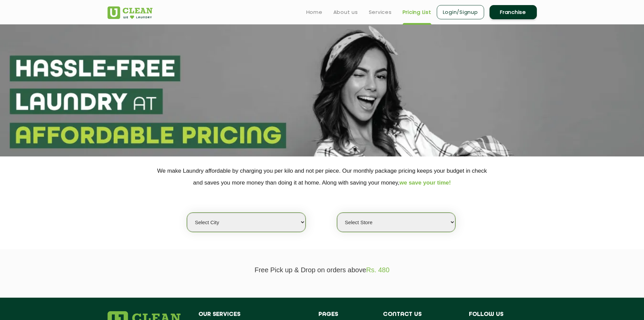 The image size is (644, 320). Describe the element at coordinates (346, 12) in the screenshot. I see `a: About us` at that location.